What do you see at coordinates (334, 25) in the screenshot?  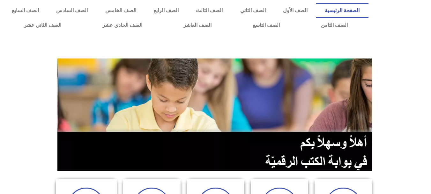 I see `a: الصف الثامن` at bounding box center [334, 25].